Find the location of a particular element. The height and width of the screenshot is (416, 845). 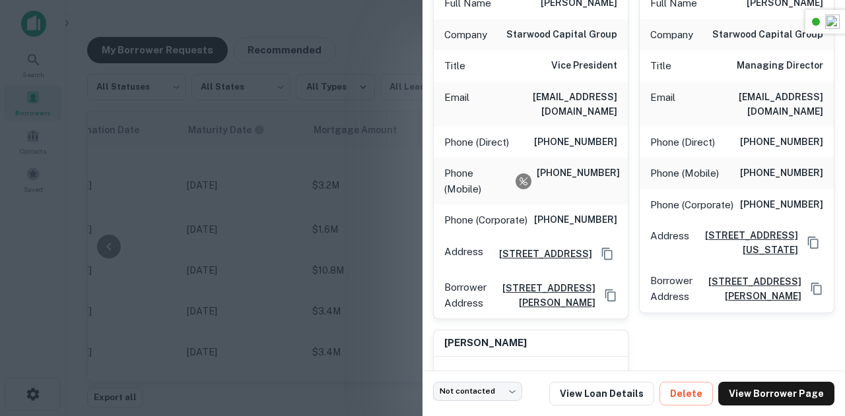

button: Delete is located at coordinates (686, 394).